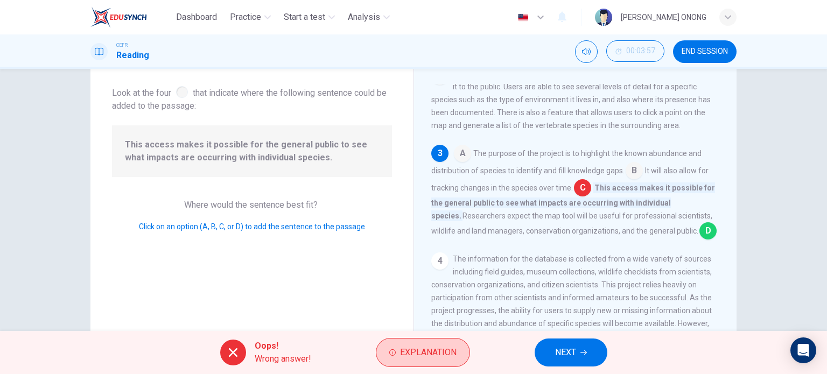 This screenshot has height=374, width=827. Describe the element at coordinates (572, 223) in the screenshot. I see `span: Researchers expect the map tool will be useful for professional scientists, wildlife and land man...` at that location.